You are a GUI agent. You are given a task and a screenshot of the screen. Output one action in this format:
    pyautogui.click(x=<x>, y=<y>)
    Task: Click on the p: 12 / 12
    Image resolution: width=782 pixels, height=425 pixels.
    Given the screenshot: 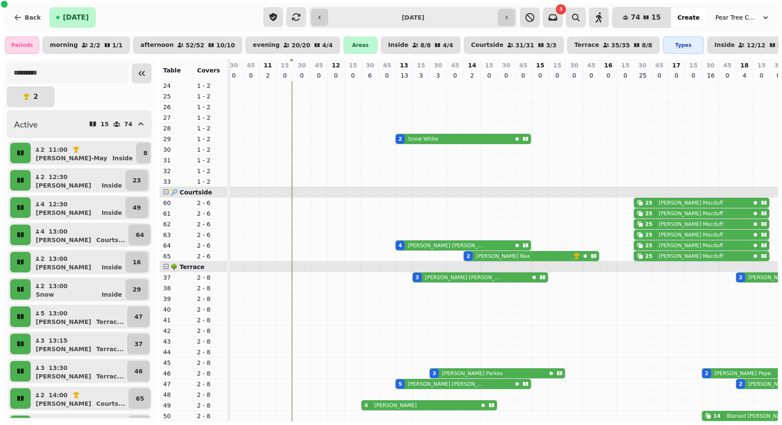 What is the action you would take?
    pyautogui.click(x=756, y=45)
    